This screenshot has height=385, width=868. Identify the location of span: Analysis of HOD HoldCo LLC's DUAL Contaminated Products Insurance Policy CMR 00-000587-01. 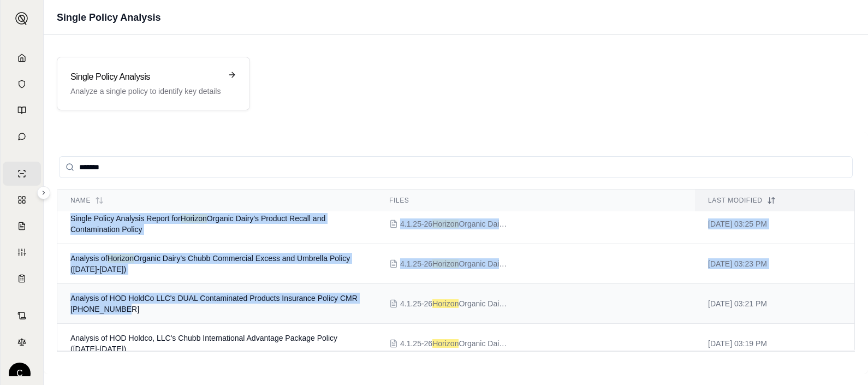
(214, 304).